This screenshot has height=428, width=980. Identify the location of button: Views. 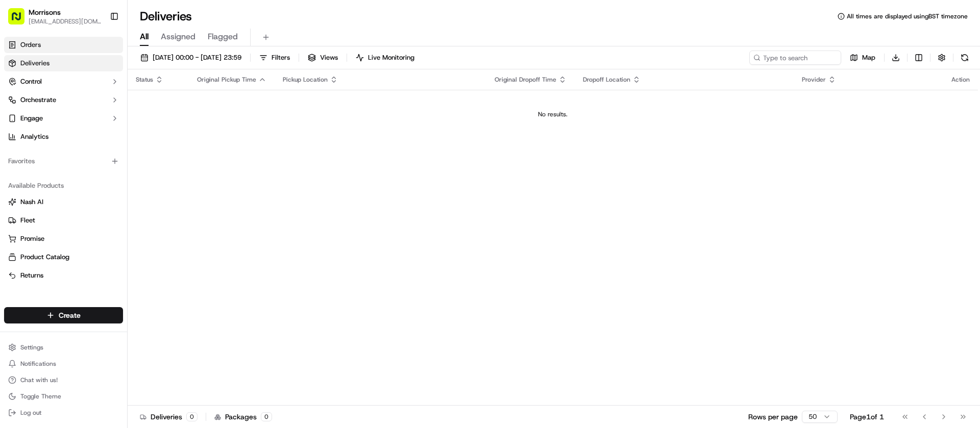
(323, 58).